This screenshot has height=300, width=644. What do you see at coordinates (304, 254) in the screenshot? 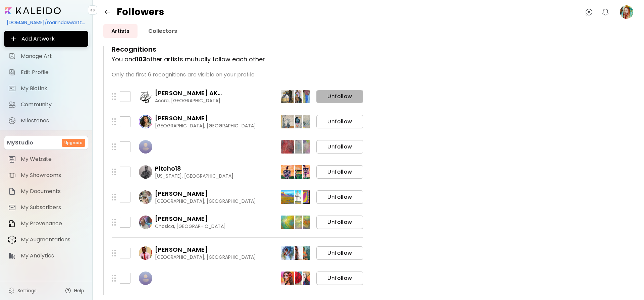
I see `img: 127964` at bounding box center [304, 254].